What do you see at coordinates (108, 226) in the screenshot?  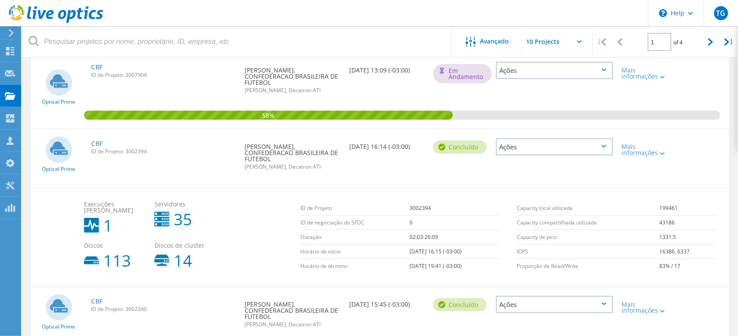 I see `b: 1` at bounding box center [108, 226].